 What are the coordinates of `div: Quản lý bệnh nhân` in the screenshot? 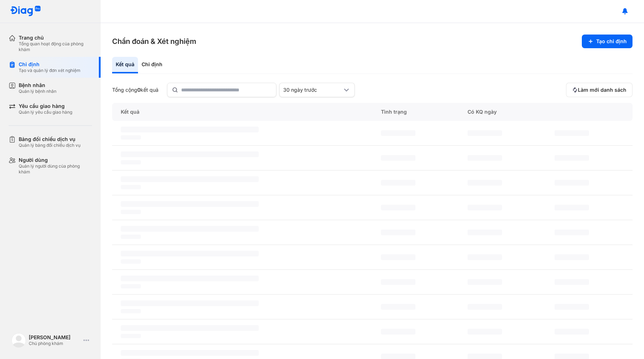 It's located at (37, 92).